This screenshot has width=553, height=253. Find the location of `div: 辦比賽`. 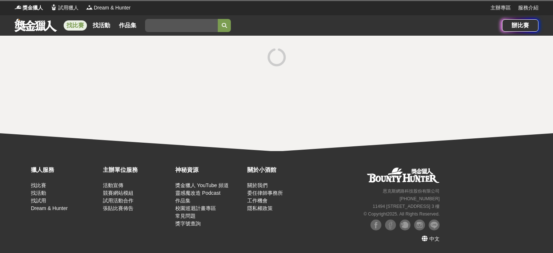

div: 辦比賽 is located at coordinates (521, 25).